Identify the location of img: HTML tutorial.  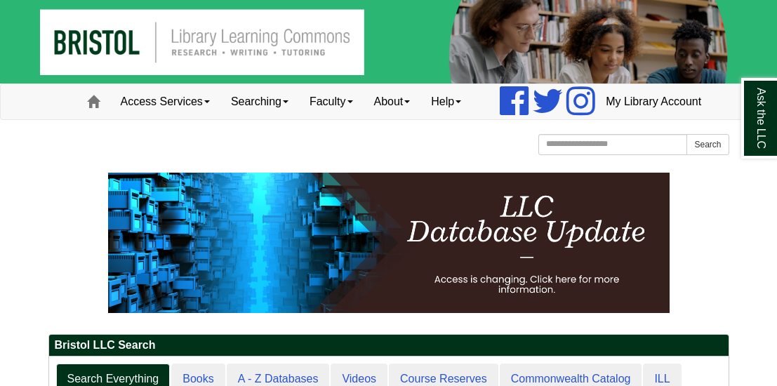
(389, 243).